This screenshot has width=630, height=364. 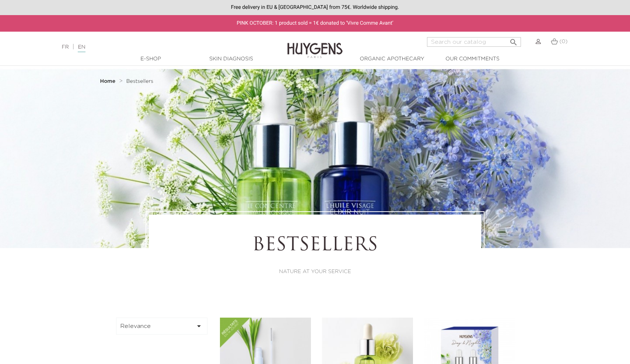 What do you see at coordinates (315, 246) in the screenshot?
I see `h1: Bestsellers` at bounding box center [315, 246].